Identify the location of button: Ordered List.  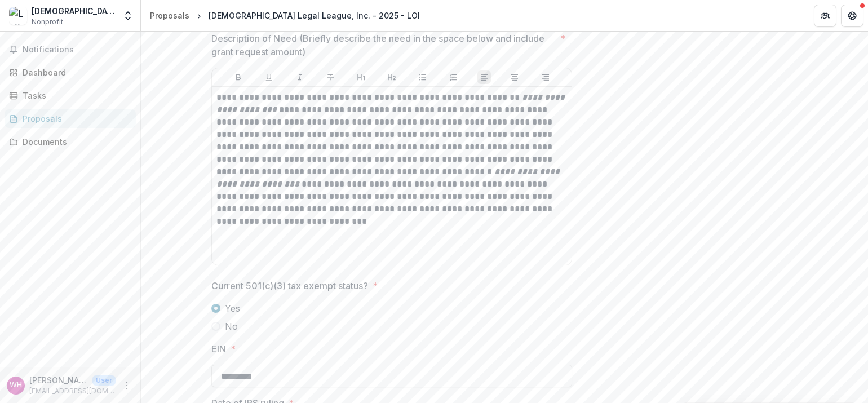
(453, 77).